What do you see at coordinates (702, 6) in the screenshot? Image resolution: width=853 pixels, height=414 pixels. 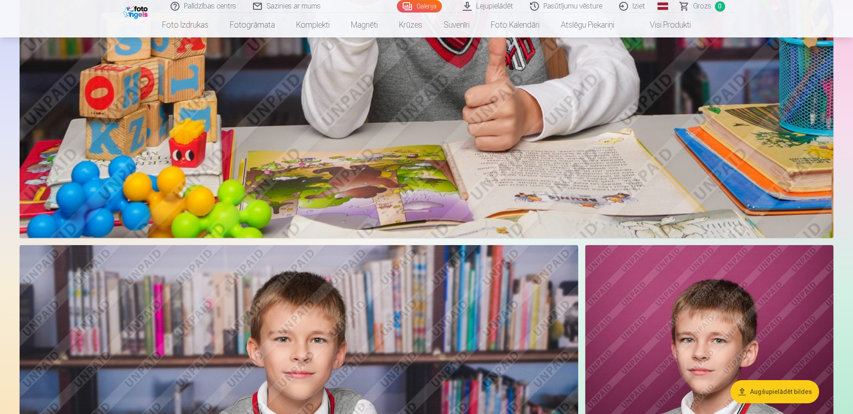 I see `span: Grozs` at bounding box center [702, 6].